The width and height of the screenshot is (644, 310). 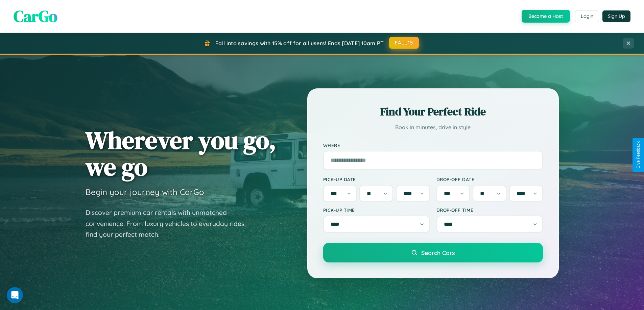 I want to click on span: CarGo, so click(x=35, y=16).